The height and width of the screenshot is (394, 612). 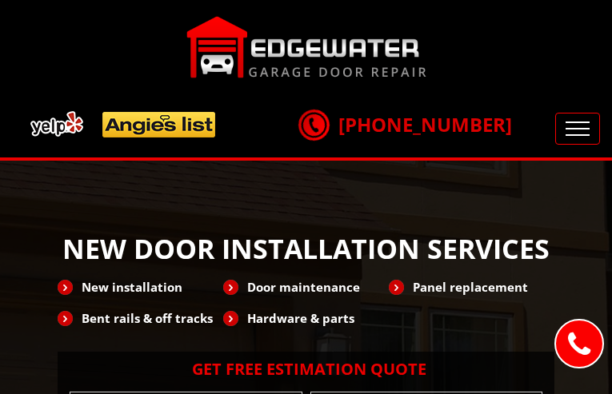 I want to click on li: Bent rails & off tracks, so click(x=140, y=318).